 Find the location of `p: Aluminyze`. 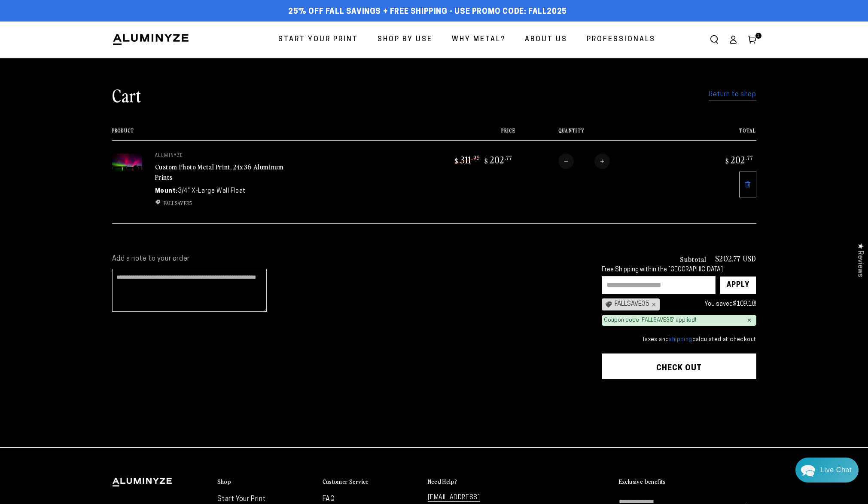

p: Aluminyze is located at coordinates (219, 156).